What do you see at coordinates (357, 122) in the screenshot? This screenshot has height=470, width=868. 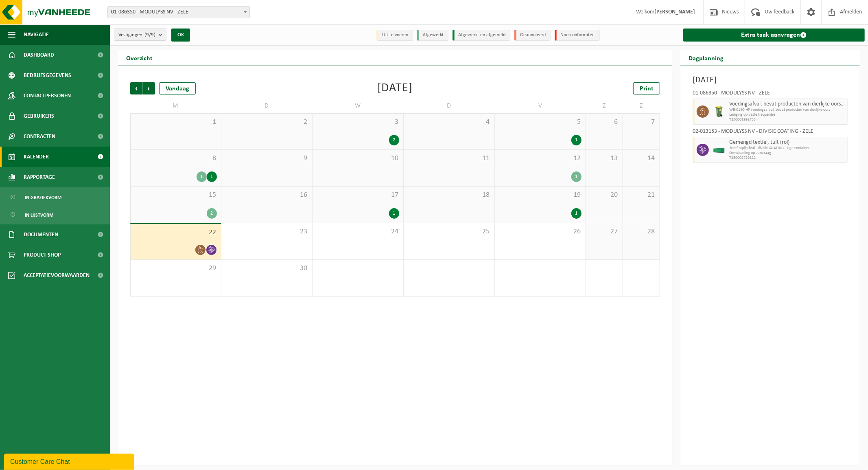 I see `span: 3` at bounding box center [357, 122].